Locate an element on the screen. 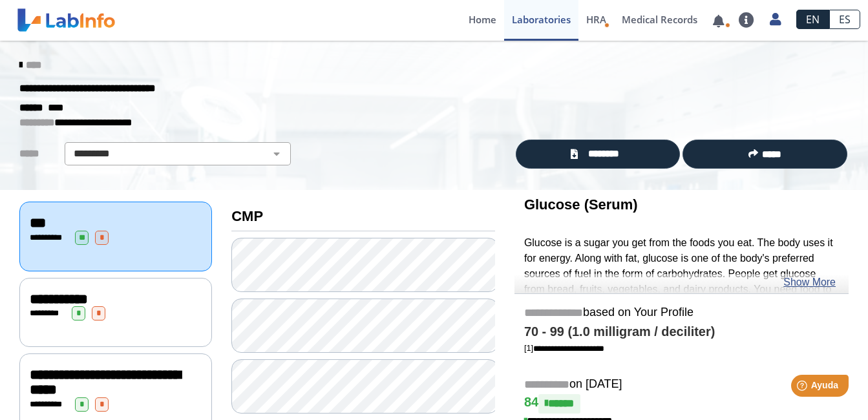 The width and height of the screenshot is (868, 420). a: Show More is located at coordinates (809, 283).